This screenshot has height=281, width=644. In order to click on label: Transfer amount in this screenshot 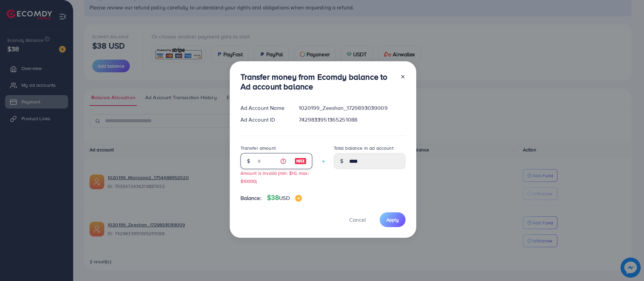, I will do `click(258, 148)`.